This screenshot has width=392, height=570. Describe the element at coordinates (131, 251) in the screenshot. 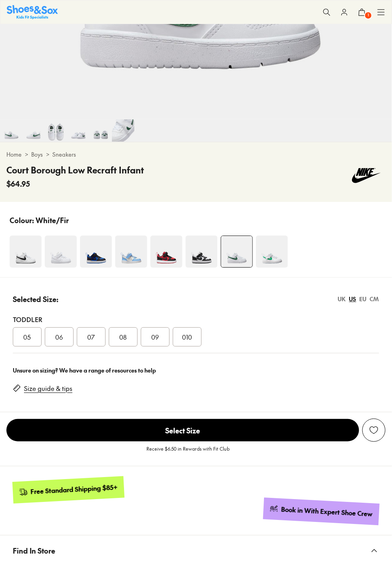

I see `img: 4-537485_1` at that location.